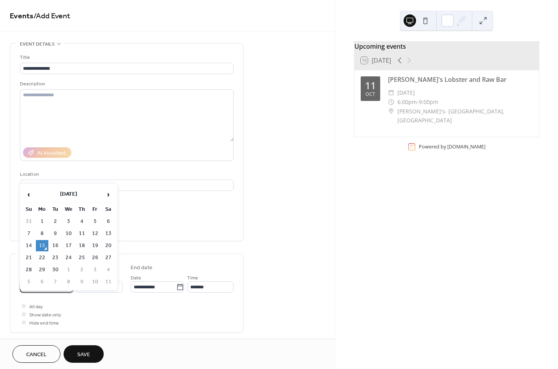 This screenshot has height=369, width=558. What do you see at coordinates (69, 209) in the screenshot?
I see `th: We` at bounding box center [69, 209].